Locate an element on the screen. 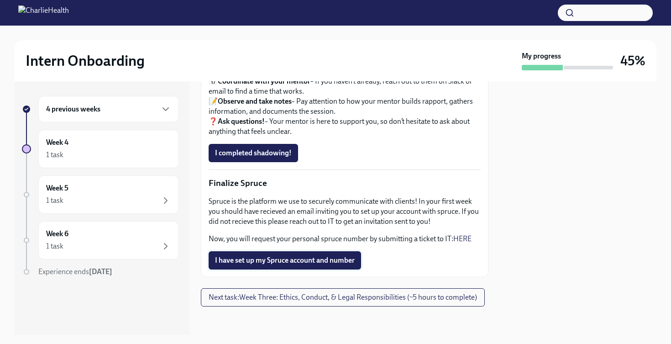 This screenshot has width=671, height=344. div: 4 previous weeks is located at coordinates (109, 109).